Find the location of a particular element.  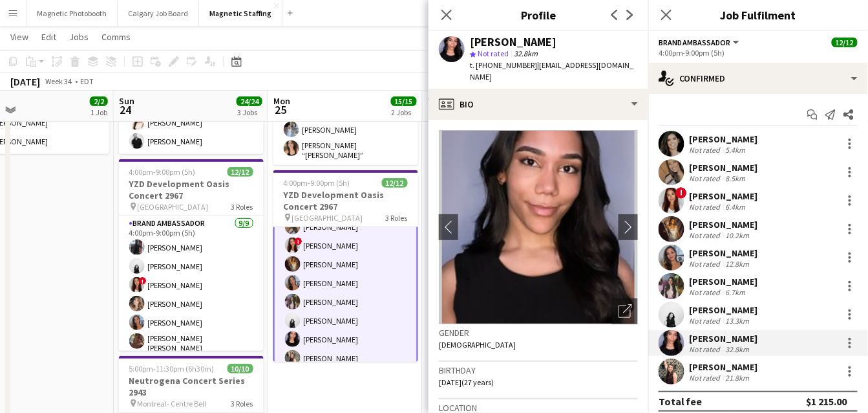

button: Magnetic Photobooth is located at coordinates (72, 13).